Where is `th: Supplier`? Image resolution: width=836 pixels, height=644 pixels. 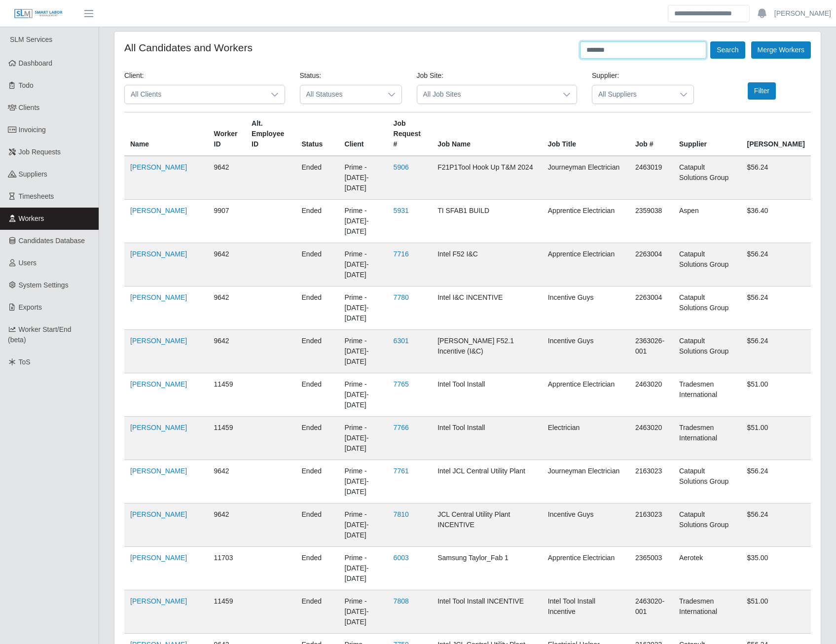
th: Supplier is located at coordinates (707, 134).